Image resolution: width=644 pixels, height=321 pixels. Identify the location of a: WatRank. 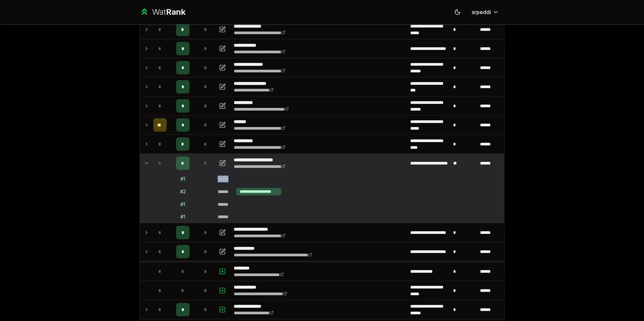
(163, 12).